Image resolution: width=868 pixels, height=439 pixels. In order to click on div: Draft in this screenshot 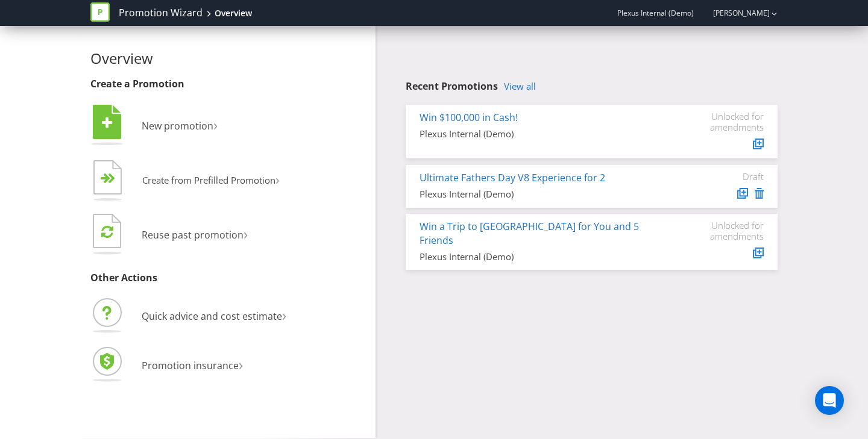, I will do `click(727, 176)`.